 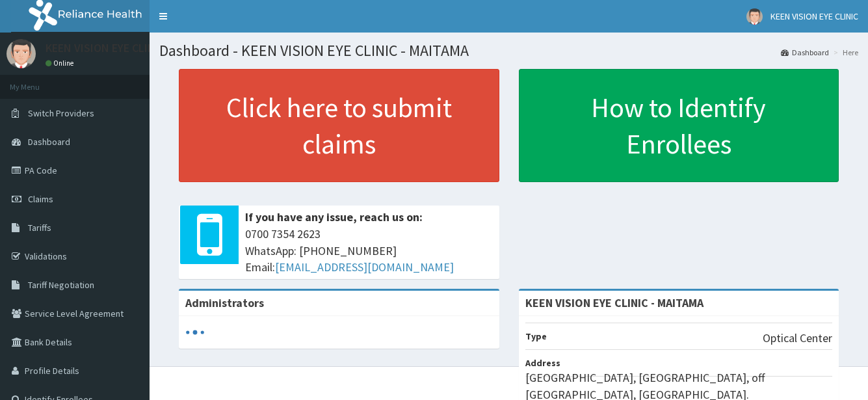 What do you see at coordinates (195, 333) in the screenshot?
I see `svg: audio-loading` at bounding box center [195, 333].